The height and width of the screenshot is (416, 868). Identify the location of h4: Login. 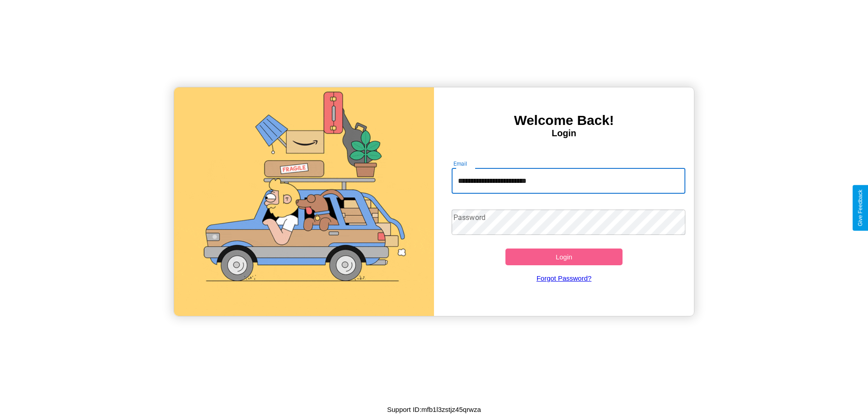
(564, 133).